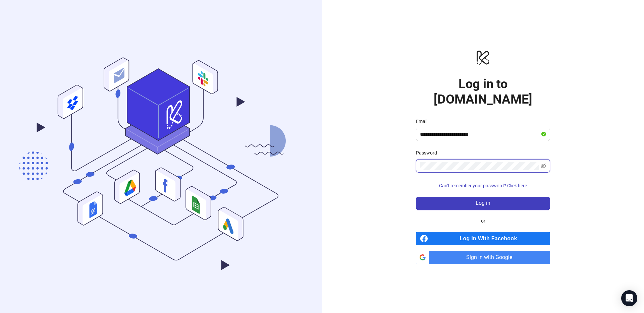 This screenshot has height=313, width=644. Describe the element at coordinates (483, 258) in the screenshot. I see `a: Sign in with Google` at that location.